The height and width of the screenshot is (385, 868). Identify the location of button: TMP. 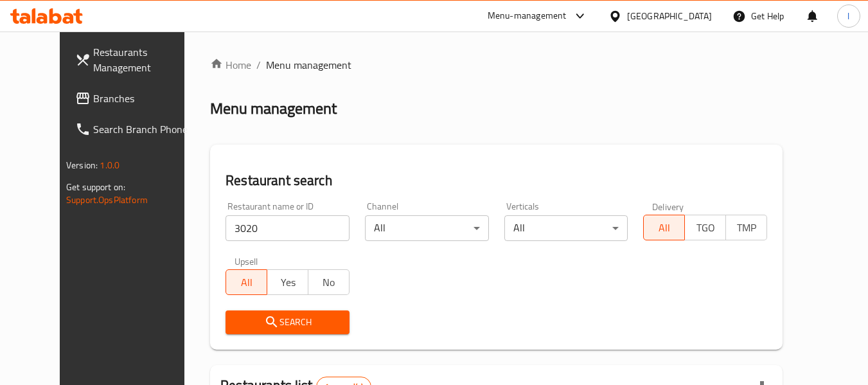
(746, 227).